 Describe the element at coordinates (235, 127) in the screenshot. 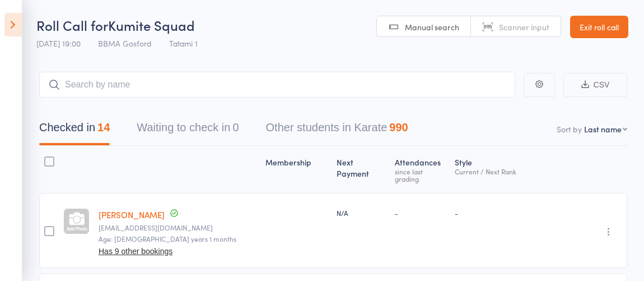

I see `div: 0` at that location.